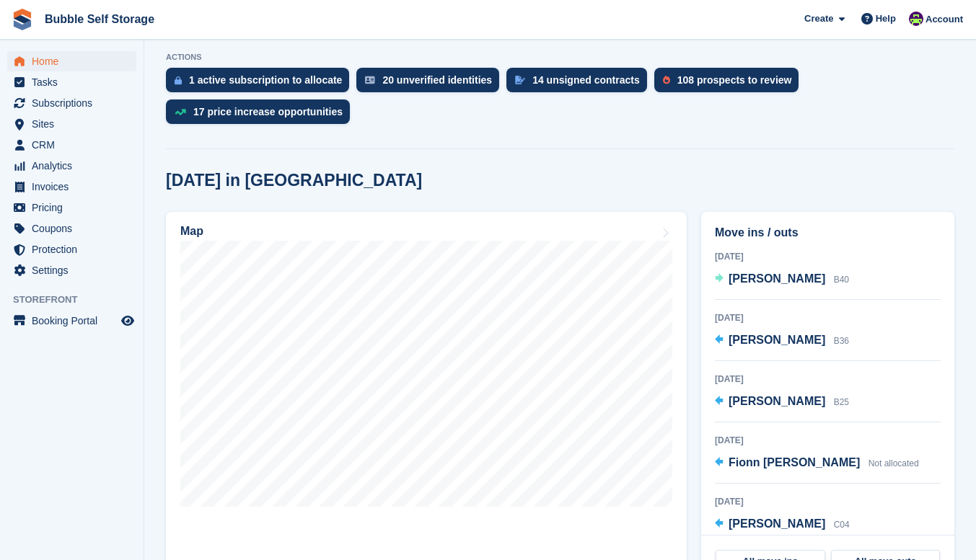 This screenshot has width=976, height=560. What do you see at coordinates (75, 321) in the screenshot?
I see `span: Booking Portal` at bounding box center [75, 321].